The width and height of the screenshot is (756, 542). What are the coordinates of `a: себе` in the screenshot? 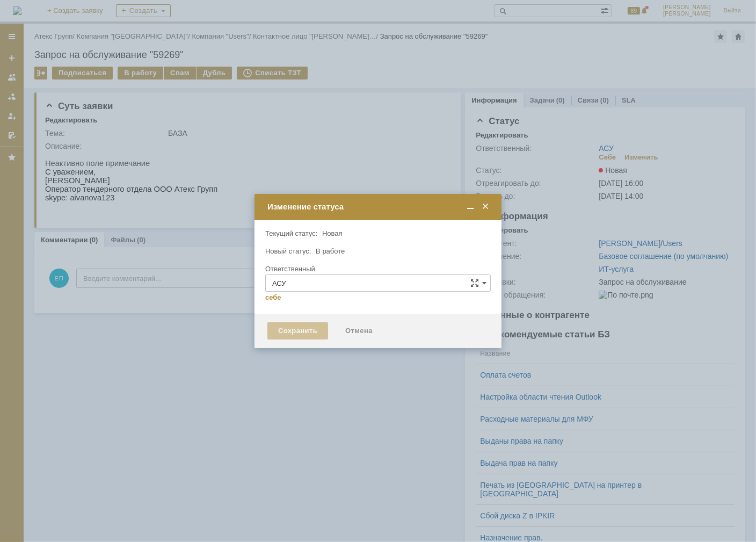 It's located at (273, 297).